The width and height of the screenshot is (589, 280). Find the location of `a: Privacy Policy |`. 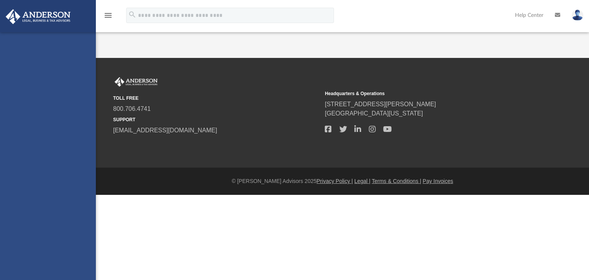

a: Privacy Policy | is located at coordinates (335, 181).